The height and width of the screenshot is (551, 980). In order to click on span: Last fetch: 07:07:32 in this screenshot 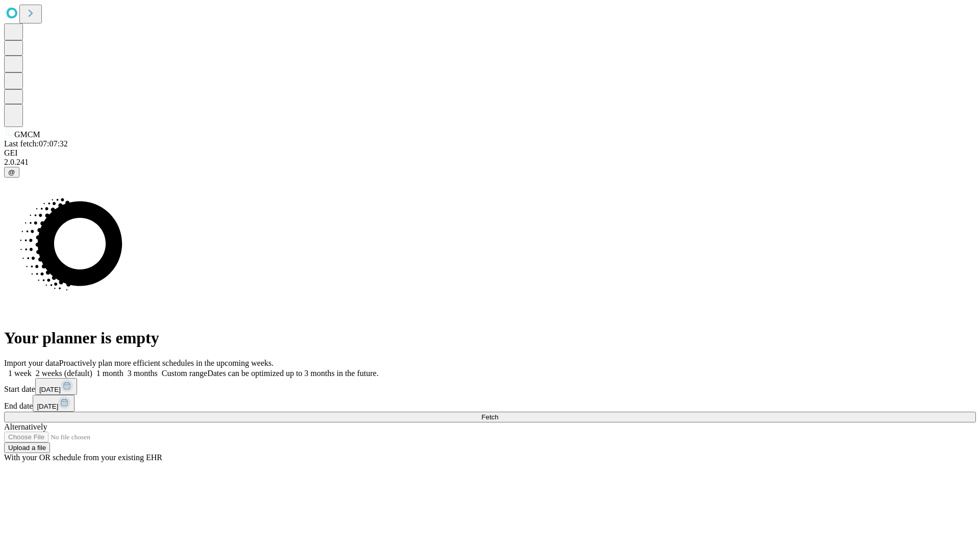, I will do `click(36, 143)`.